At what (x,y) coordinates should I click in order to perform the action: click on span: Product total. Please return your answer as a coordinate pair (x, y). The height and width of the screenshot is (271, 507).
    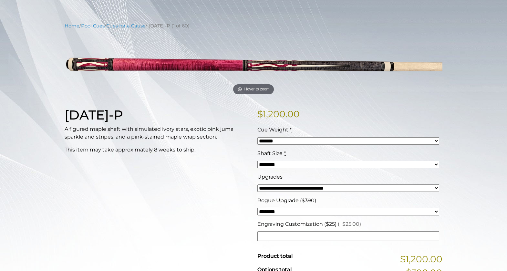
    Looking at the image, I should click on (275, 256).